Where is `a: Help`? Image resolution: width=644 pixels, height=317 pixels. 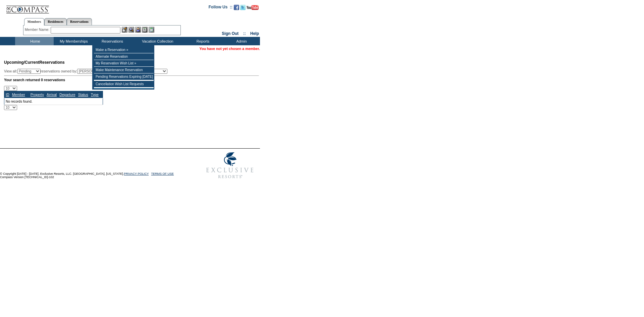
a: Help is located at coordinates (255, 34).